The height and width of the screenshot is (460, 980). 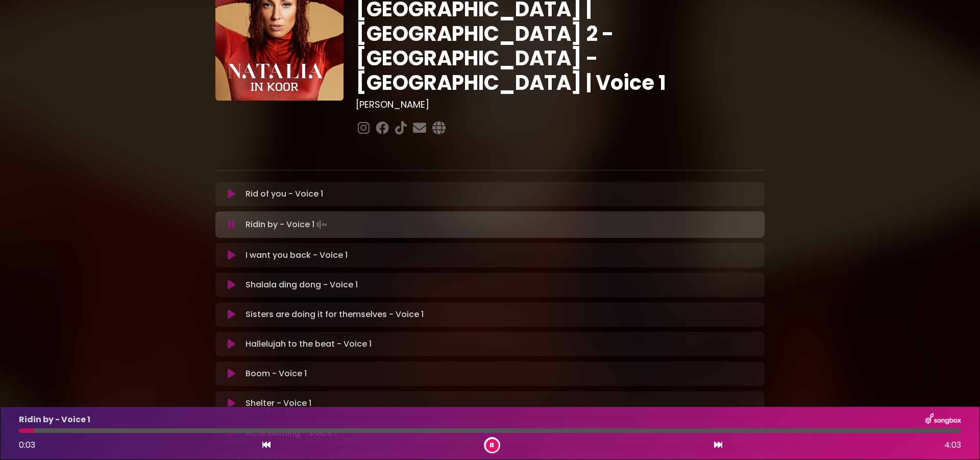 I want to click on p: I want you back - Voice 1, so click(x=296, y=255).